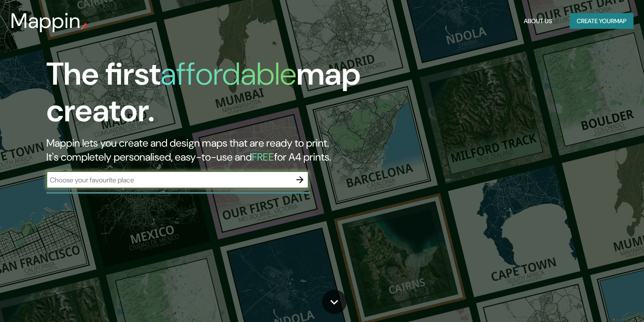 The height and width of the screenshot is (322, 644). I want to click on h3: Mappin, so click(46, 21).